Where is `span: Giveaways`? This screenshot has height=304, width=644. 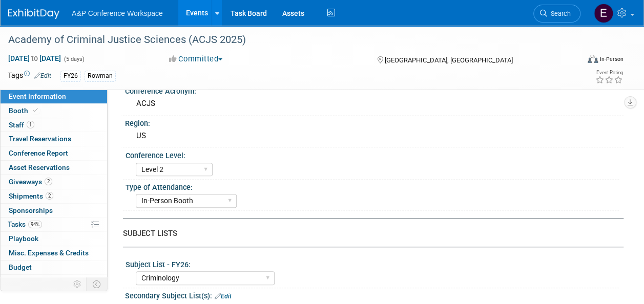
span: Giveaways is located at coordinates (30, 182).